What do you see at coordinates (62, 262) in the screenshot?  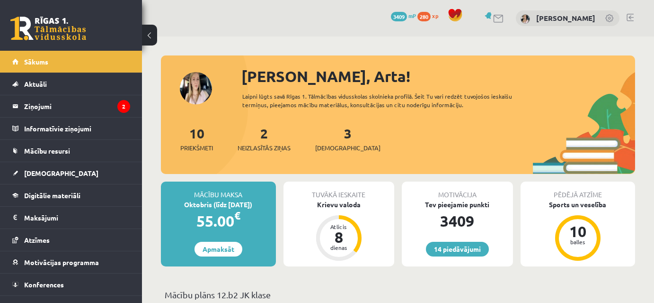 I see `span: Motivācijas programma` at bounding box center [62, 262].